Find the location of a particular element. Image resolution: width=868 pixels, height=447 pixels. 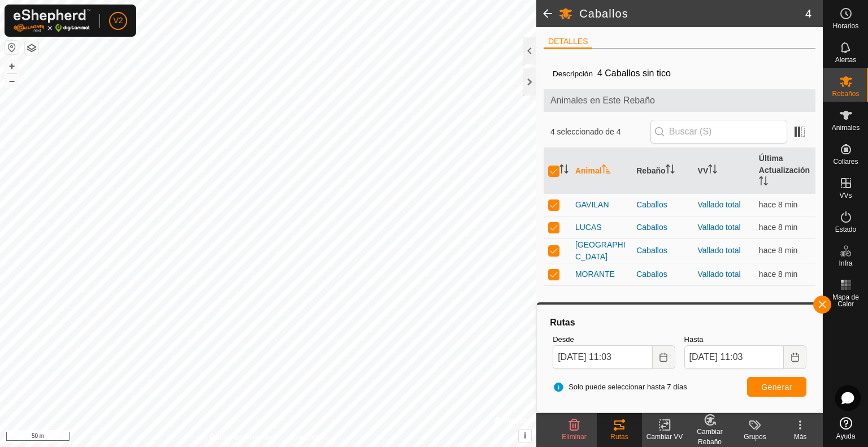

span: Solo puede seleccionar hasta 7 días is located at coordinates (620, 388).